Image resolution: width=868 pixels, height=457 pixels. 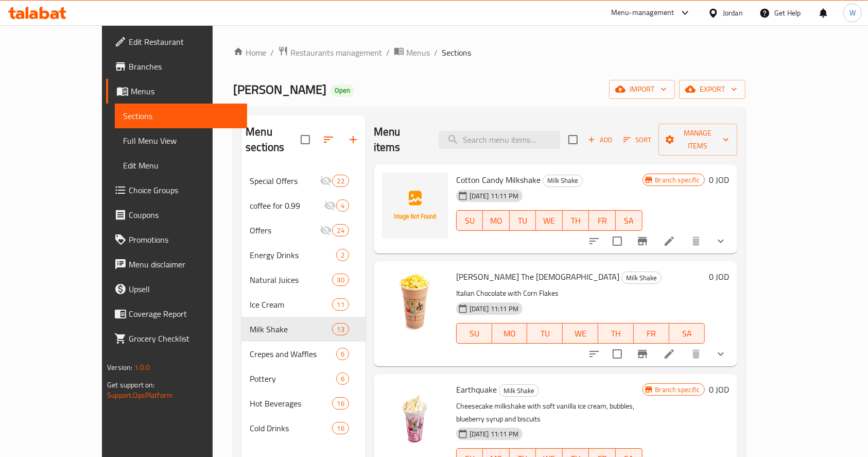 I want to click on div: Hot Beverages, so click(x=291, y=404).